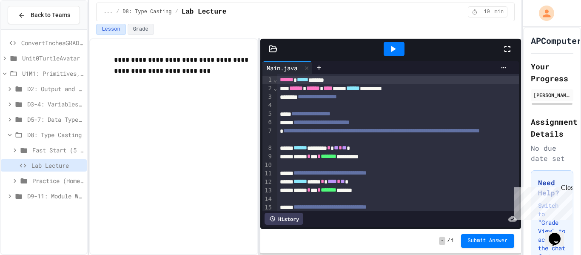 The height and width of the screenshot is (255, 581). Describe the element at coordinates (543, 13) in the screenshot. I see `div: My Account` at that location.